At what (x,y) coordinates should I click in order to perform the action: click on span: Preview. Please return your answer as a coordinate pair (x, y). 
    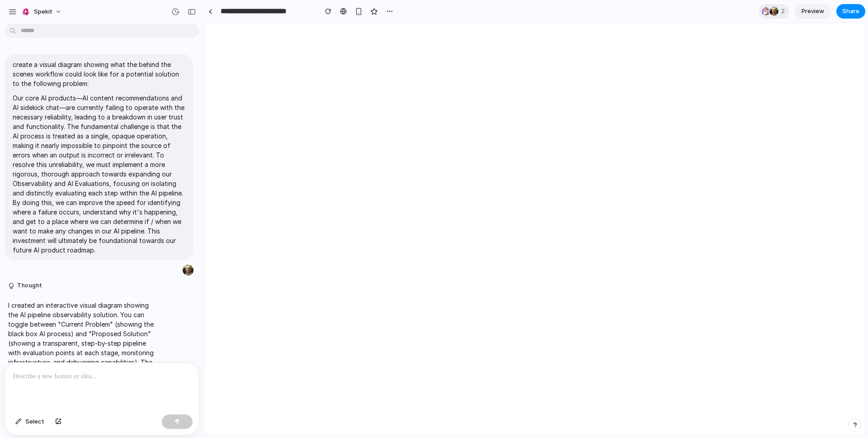
    Looking at the image, I should click on (813, 11).